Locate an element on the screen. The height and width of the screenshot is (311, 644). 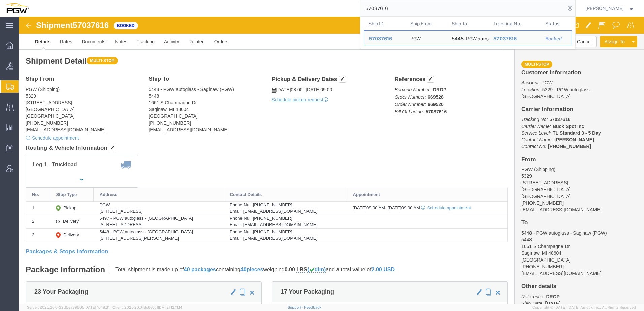
th: Tracking Nu. is located at coordinates (514, 24).